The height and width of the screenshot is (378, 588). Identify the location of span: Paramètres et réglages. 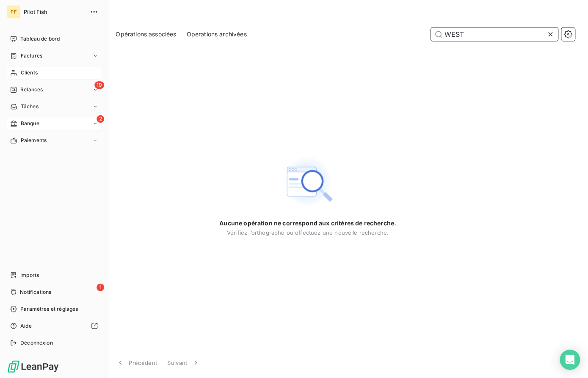
(49, 309).